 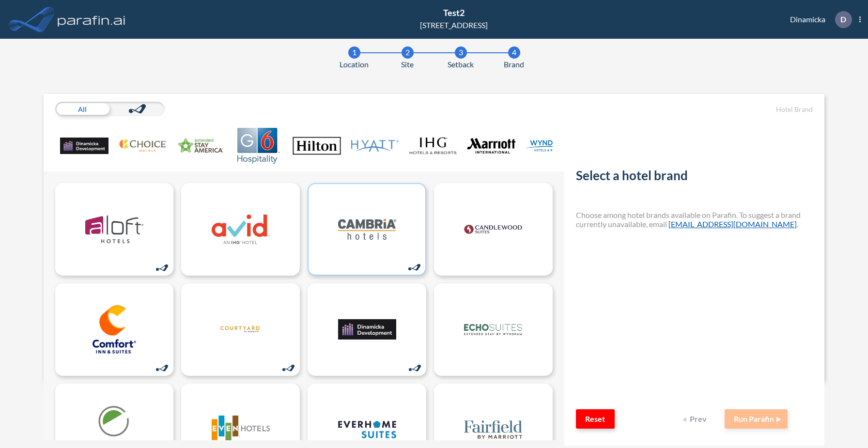 What do you see at coordinates (82, 109) in the screenshot?
I see `div: All` at bounding box center [82, 109].